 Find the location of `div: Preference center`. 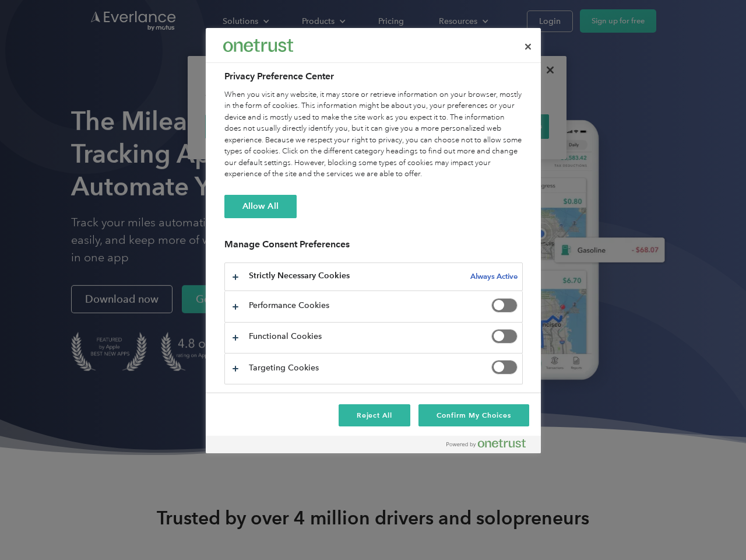

div: Preference center is located at coordinates (373, 241).